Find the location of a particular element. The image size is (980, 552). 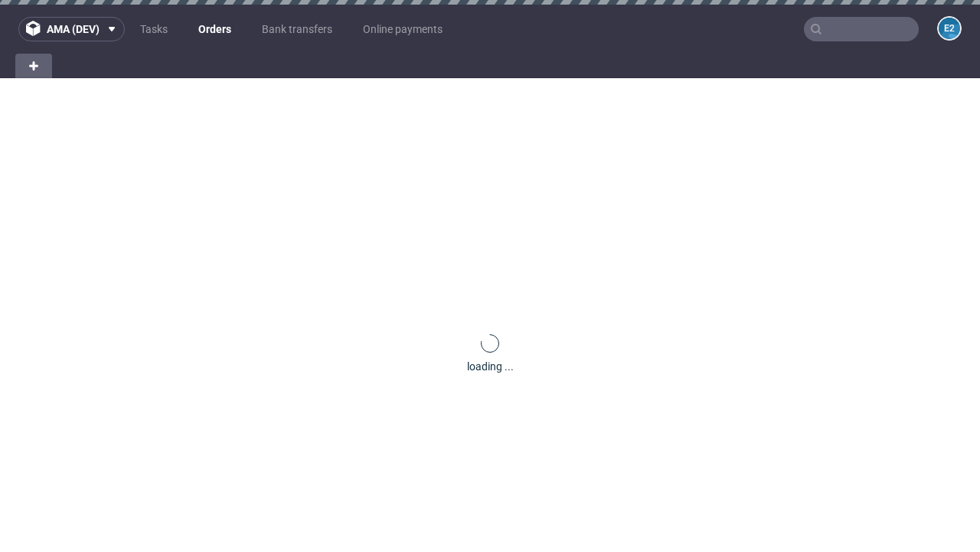

figcaption: e2 is located at coordinates (950, 28).